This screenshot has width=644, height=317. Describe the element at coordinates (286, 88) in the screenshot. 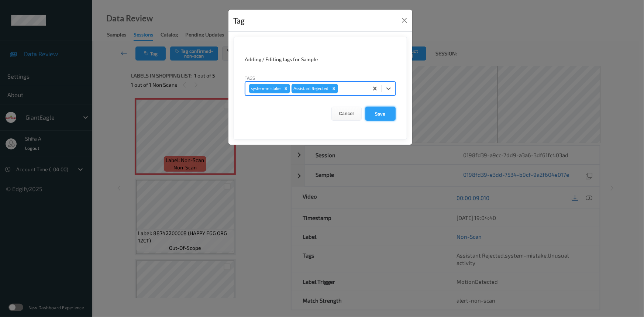

I see `div: Remove system-mistake` at that location.